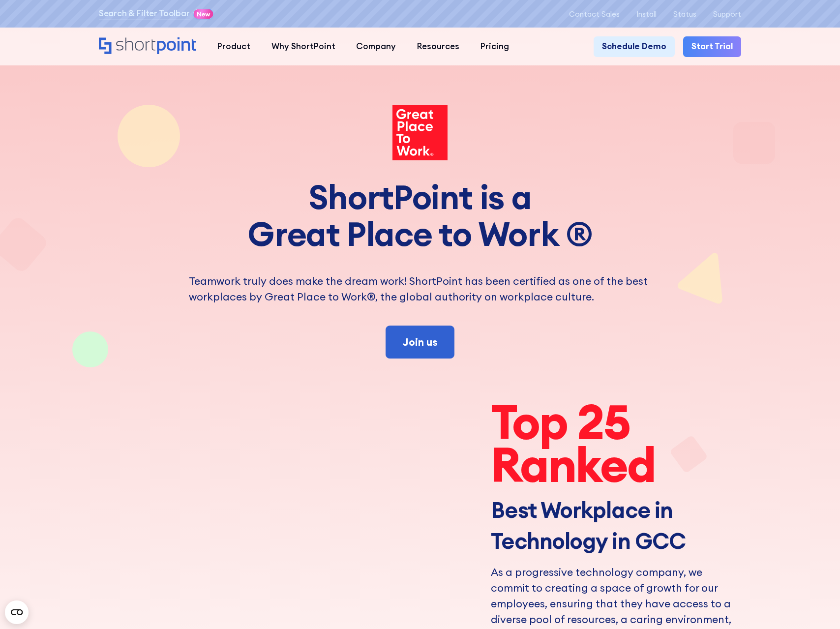  Describe the element at coordinates (727, 14) in the screenshot. I see `p: Support` at that location.